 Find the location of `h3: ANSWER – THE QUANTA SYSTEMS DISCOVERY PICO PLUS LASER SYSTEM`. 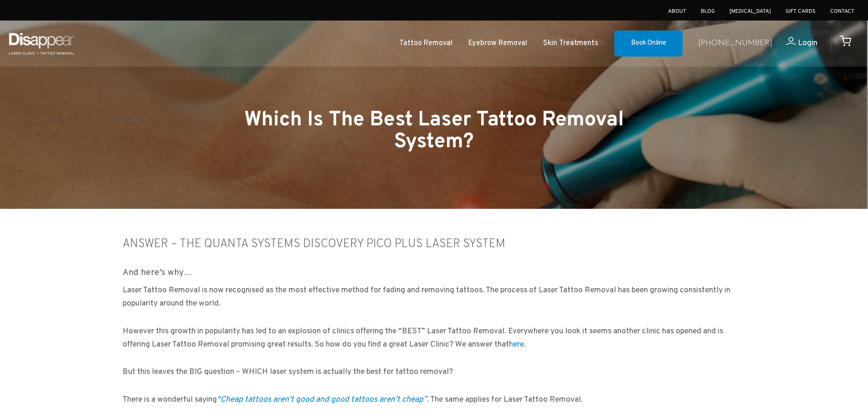

h3: ANSWER – THE QUANTA SYSTEMS DISCOVERY PICO PLUS LASER SYSTEM is located at coordinates (434, 244).